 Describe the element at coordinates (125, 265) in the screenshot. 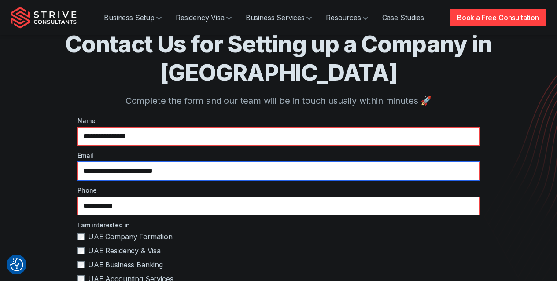

I see `span: UAE Business Banking` at that location.